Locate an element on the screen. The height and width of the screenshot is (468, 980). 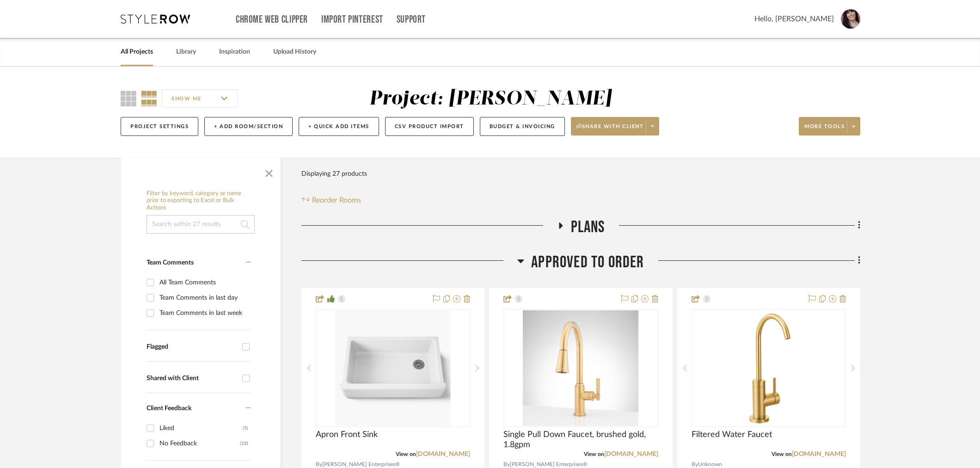
a: Upload History is located at coordinates (294, 52).